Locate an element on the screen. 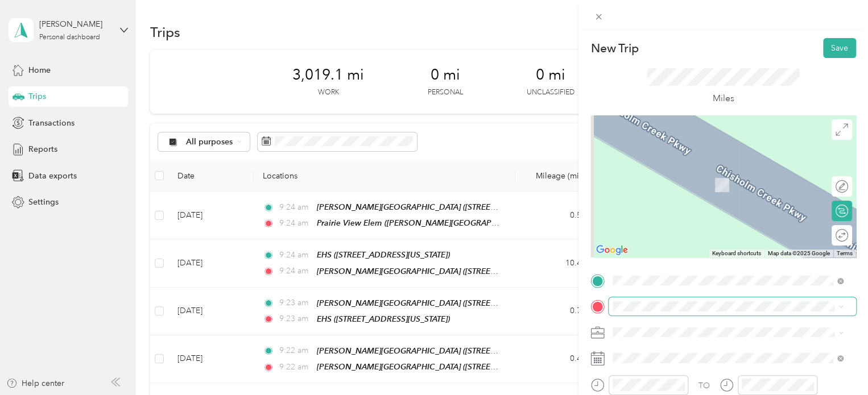 This screenshot has height=395, width=868. span: Map data ©2025 Google is located at coordinates (798, 253).